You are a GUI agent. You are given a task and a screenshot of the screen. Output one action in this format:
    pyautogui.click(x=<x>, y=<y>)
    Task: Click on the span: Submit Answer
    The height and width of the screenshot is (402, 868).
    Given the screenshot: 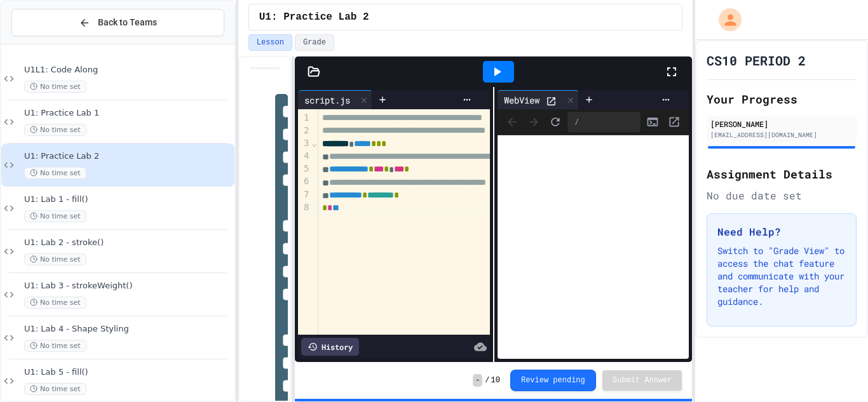 What is the action you would take?
    pyautogui.click(x=643, y=380)
    